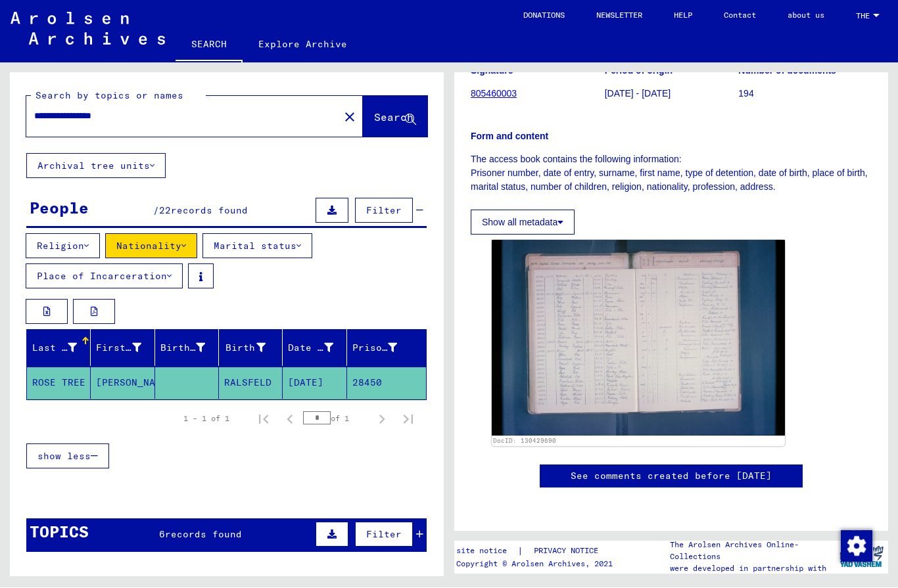 Image resolution: width=898 pixels, height=588 pixels. Describe the element at coordinates (63, 246) in the screenshot. I see `button: Religion` at that location.